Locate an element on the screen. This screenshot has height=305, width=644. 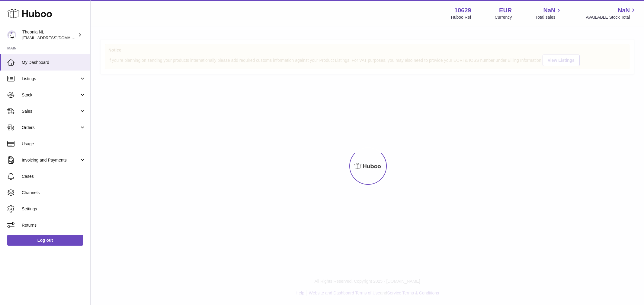
span: Cases is located at coordinates (54, 176).